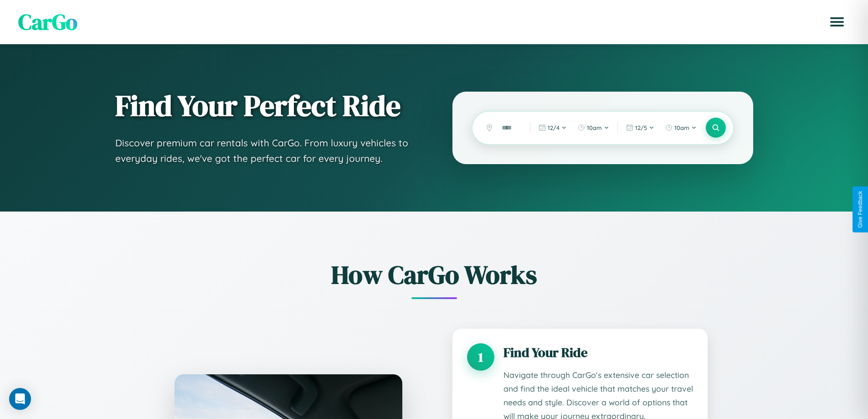 The width and height of the screenshot is (868, 419). Describe the element at coordinates (640, 128) in the screenshot. I see `button: 12/5` at that location.